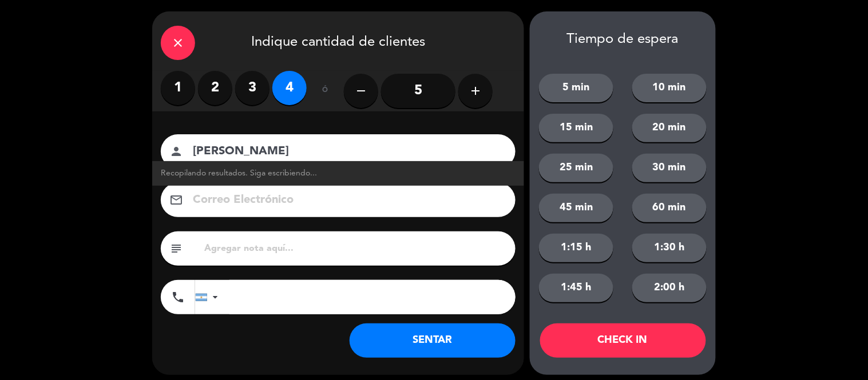 This screenshot has height=380, width=868. Describe the element at coordinates (432, 341) in the screenshot. I see `button: SENTAR` at that location.